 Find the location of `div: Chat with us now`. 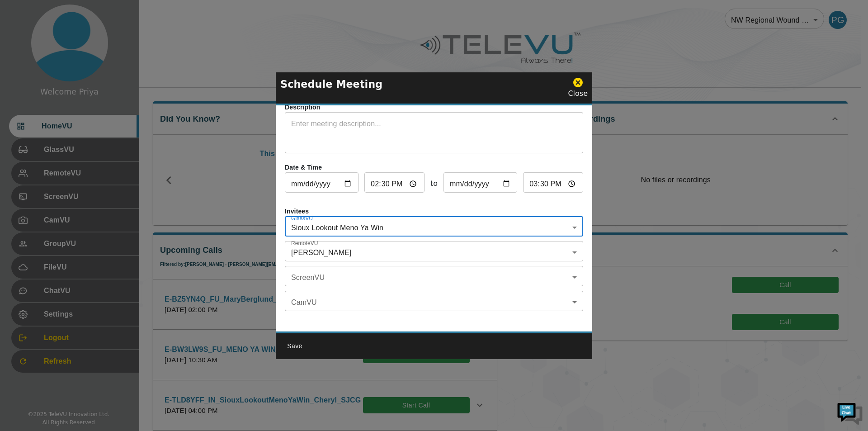

div: Chat with us now is located at coordinates (99, 53).